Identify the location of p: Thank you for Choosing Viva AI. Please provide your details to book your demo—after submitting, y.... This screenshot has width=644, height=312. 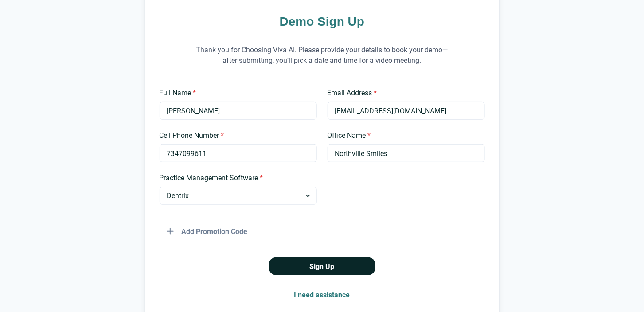
(322, 56).